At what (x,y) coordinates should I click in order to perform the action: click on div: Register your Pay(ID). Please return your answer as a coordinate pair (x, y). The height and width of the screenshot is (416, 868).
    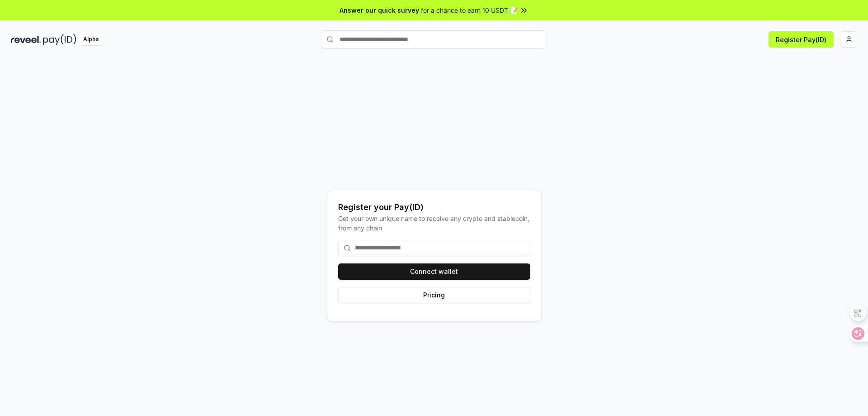
    Looking at the image, I should click on (434, 207).